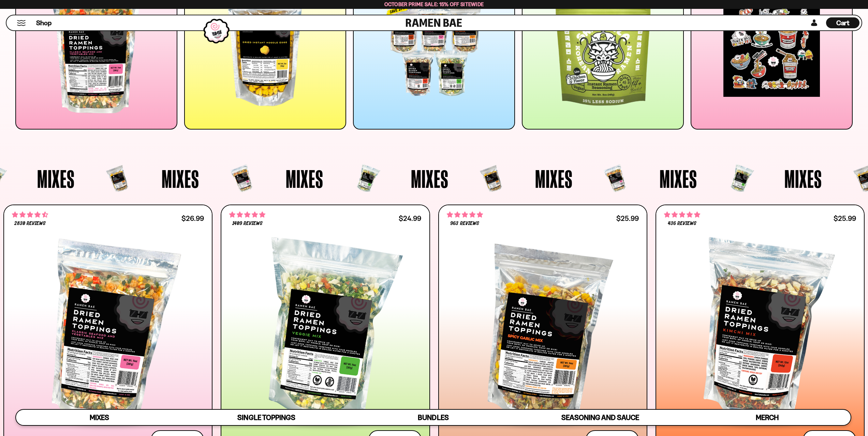 Image resolution: width=868 pixels, height=436 pixels. What do you see at coordinates (30, 215) in the screenshot?
I see `span: 4.68 stars` at bounding box center [30, 215].